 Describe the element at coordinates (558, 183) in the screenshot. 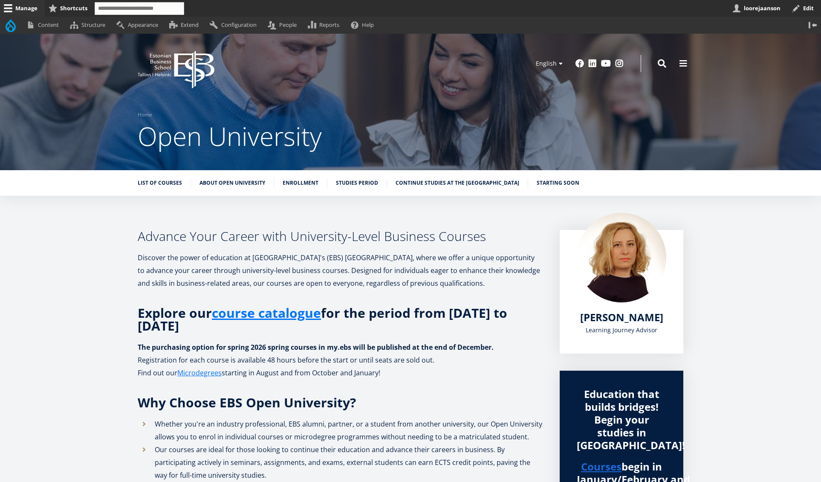

I see `a: Starting soon` at that location.